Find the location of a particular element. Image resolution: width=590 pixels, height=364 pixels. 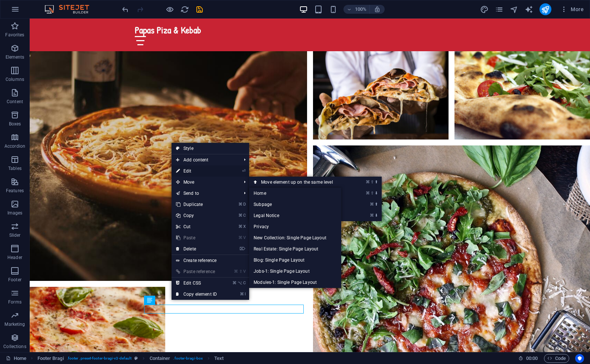

span: Code is located at coordinates (557, 358).